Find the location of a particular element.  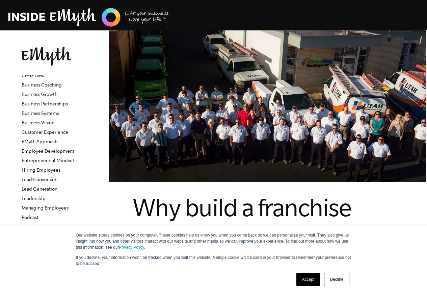

a: Managing Employees is located at coordinates (45, 208).